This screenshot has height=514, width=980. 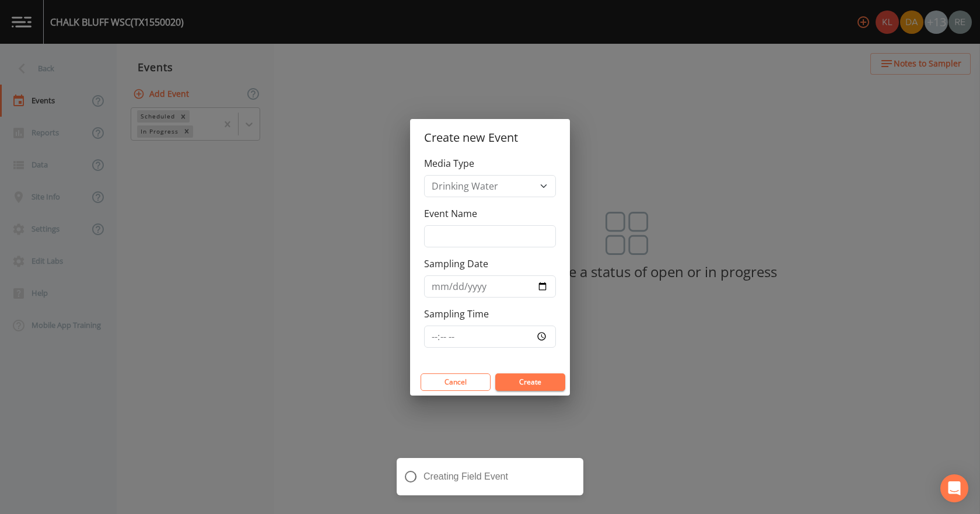 I want to click on div: Creating Field Event, so click(x=490, y=477).